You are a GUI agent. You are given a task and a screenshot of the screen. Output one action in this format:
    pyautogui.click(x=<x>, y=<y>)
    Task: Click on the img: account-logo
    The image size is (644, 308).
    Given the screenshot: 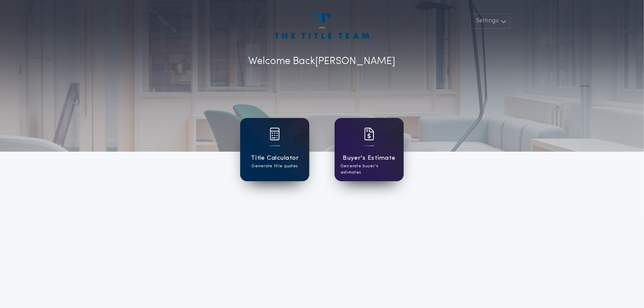 What is the action you would take?
    pyautogui.click(x=322, y=26)
    